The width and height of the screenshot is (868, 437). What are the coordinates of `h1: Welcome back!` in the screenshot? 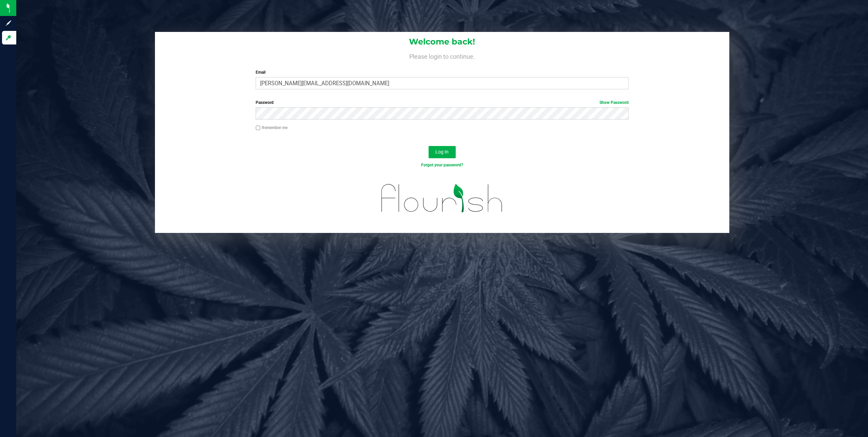 It's located at (442, 42).